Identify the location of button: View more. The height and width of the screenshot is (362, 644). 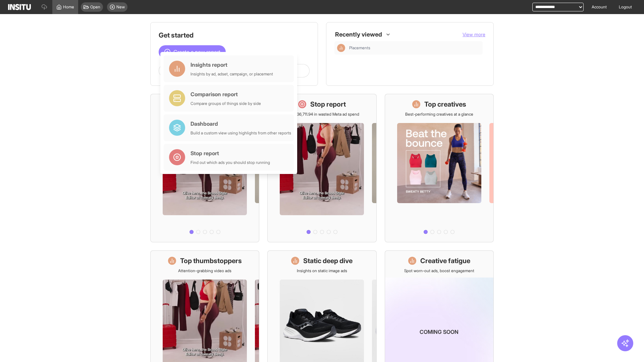
(474, 34).